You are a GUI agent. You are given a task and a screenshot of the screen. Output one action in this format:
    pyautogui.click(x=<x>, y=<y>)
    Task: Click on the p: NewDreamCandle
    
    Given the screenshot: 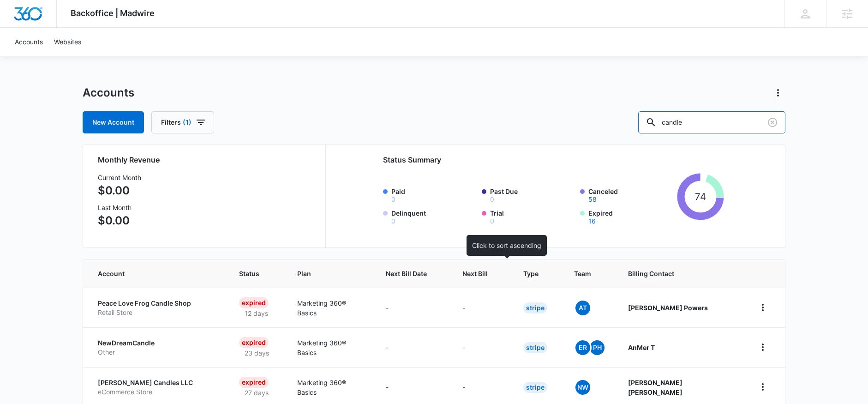 What is the action you would take?
    pyautogui.click(x=157, y=343)
    